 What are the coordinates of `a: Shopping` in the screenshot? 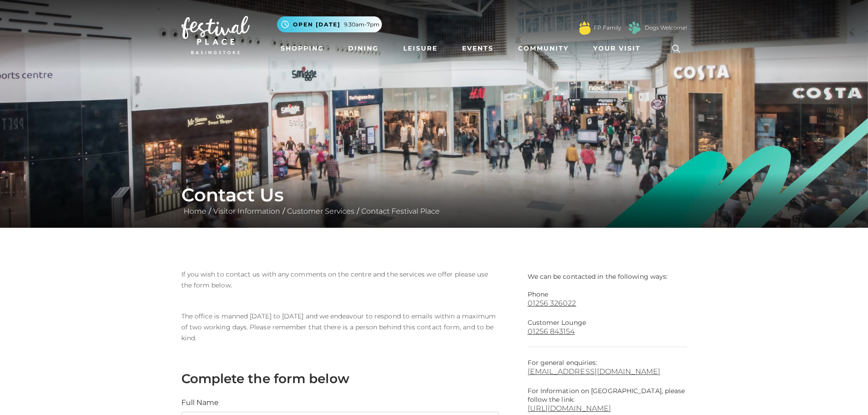 It's located at (302, 48).